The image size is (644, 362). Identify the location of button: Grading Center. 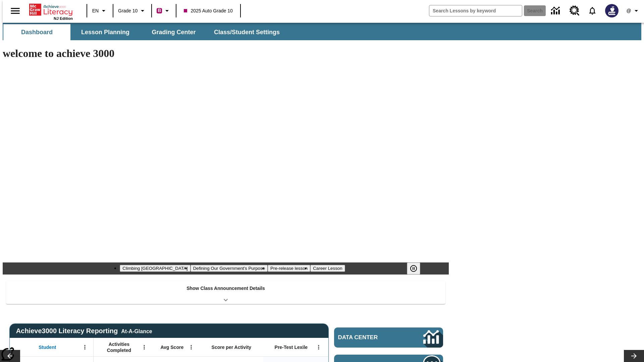
(174, 32).